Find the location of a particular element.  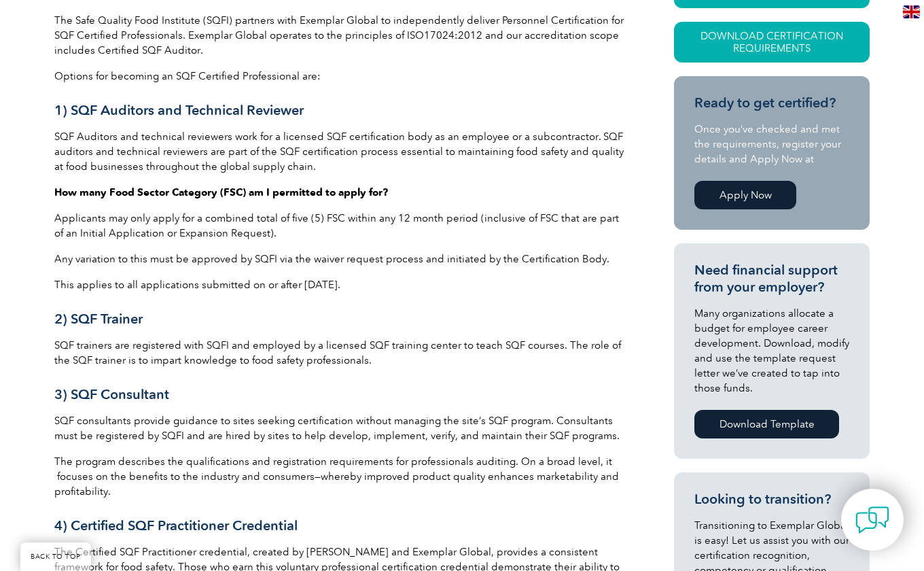

img: en is located at coordinates (911, 11).